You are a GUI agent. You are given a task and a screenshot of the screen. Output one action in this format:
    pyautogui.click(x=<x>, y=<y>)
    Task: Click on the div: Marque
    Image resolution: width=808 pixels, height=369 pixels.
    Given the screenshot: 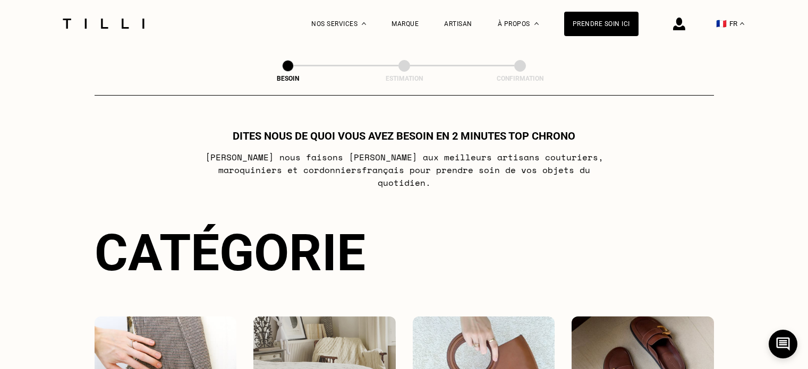 What is the action you would take?
    pyautogui.click(x=405, y=24)
    